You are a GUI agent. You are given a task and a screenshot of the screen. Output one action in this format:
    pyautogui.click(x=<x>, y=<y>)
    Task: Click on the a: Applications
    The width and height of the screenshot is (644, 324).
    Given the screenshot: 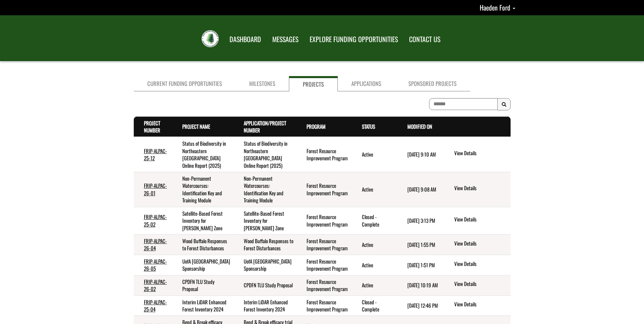 What is the action you would take?
    pyautogui.click(x=366, y=84)
    